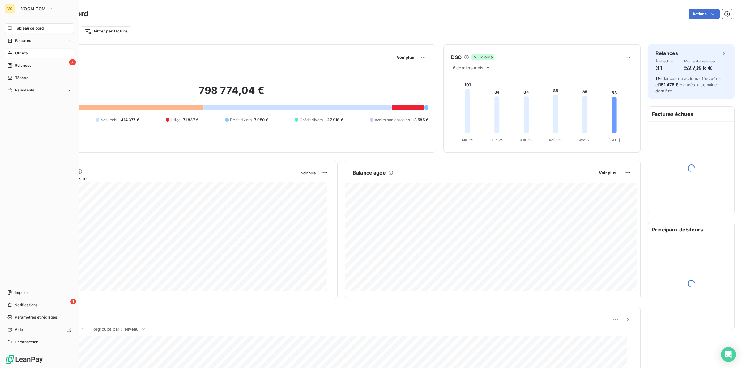 This screenshot has width=742, height=368. I want to click on h4: 527,8 k €, so click(700, 68).